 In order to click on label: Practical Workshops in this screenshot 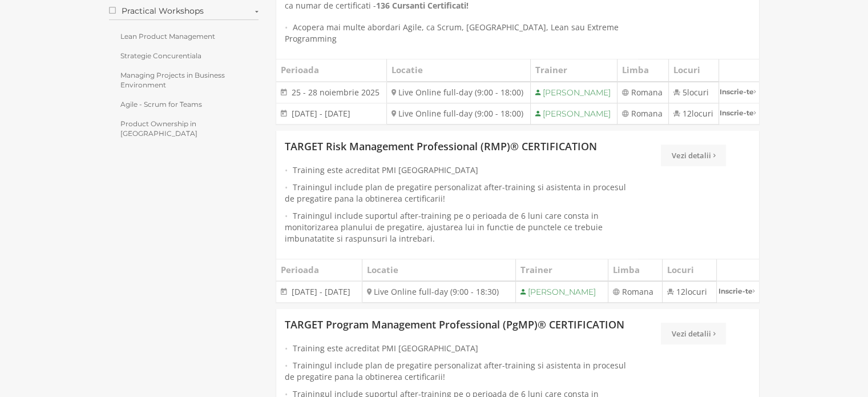, I will do `click(184, 12)`.